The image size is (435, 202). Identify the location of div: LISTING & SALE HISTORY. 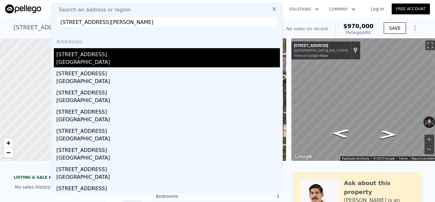
(77, 178).